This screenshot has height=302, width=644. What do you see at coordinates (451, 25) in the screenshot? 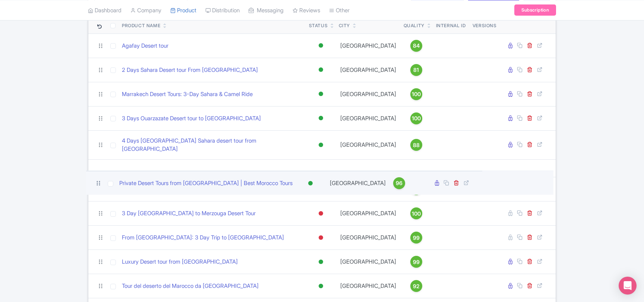
I see `th: Internal ID` at bounding box center [451, 25].